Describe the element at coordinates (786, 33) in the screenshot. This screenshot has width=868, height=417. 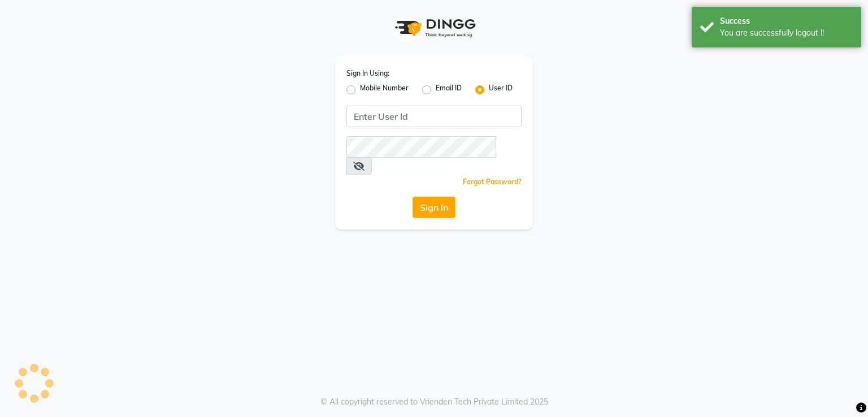
I see `div: You are successfully logout !!` at that location.